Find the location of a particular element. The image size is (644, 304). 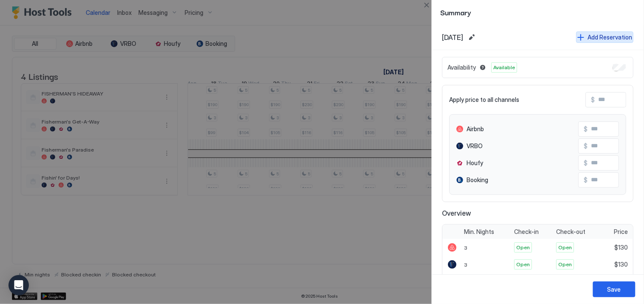

button: Add Reservation is located at coordinates (605, 37).